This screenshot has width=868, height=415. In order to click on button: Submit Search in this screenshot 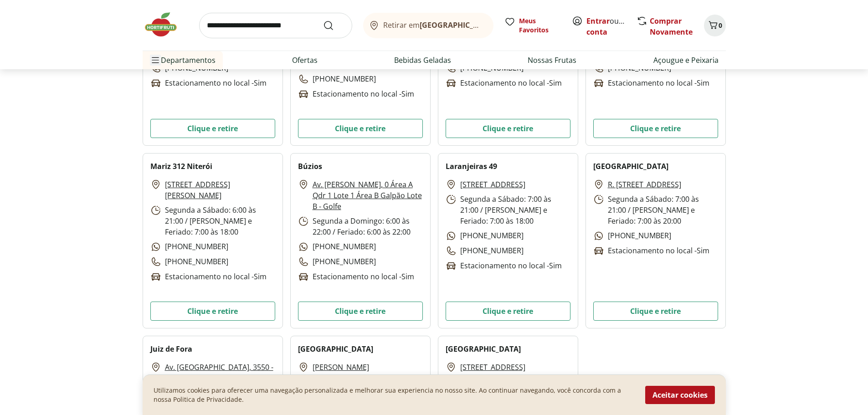, I will do `click(334, 25)`.